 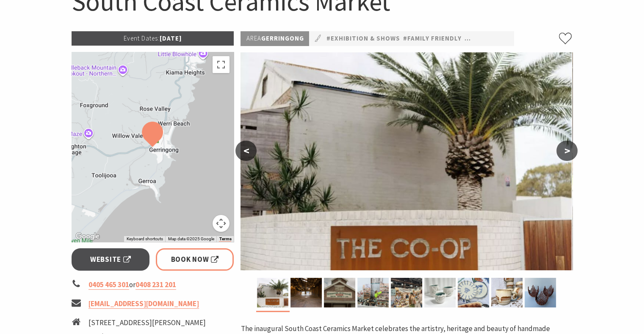 I want to click on a: 0408 231 201, so click(x=155, y=285).